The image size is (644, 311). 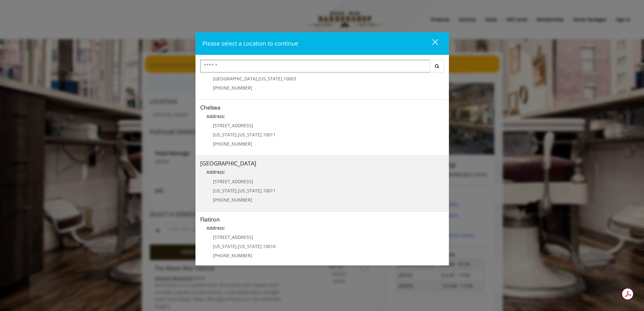 I want to click on input: Search Center, so click(x=315, y=66).